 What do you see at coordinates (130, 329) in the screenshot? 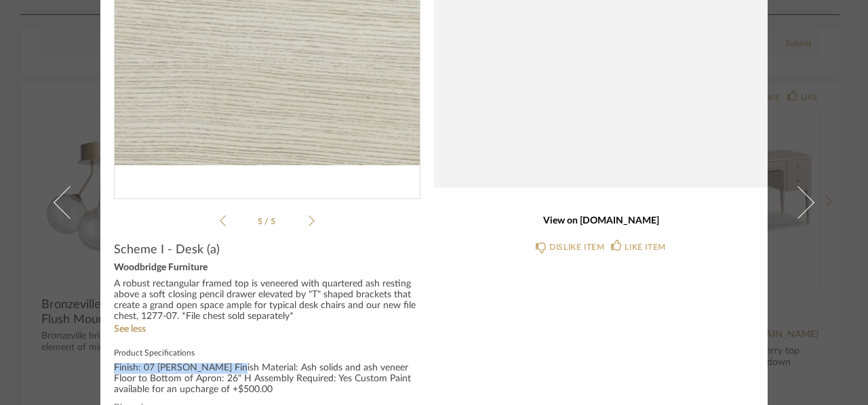
I see `a: See less` at bounding box center [130, 329].